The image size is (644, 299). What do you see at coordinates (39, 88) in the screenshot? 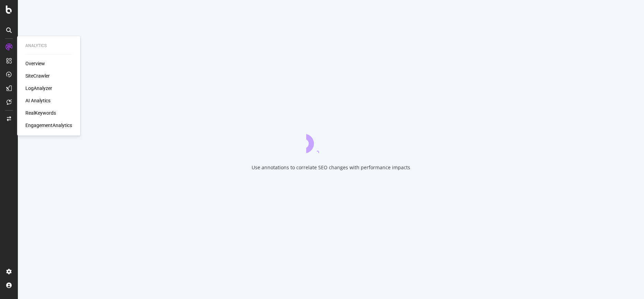
I see `div: LogAnalyzer` at bounding box center [39, 88].